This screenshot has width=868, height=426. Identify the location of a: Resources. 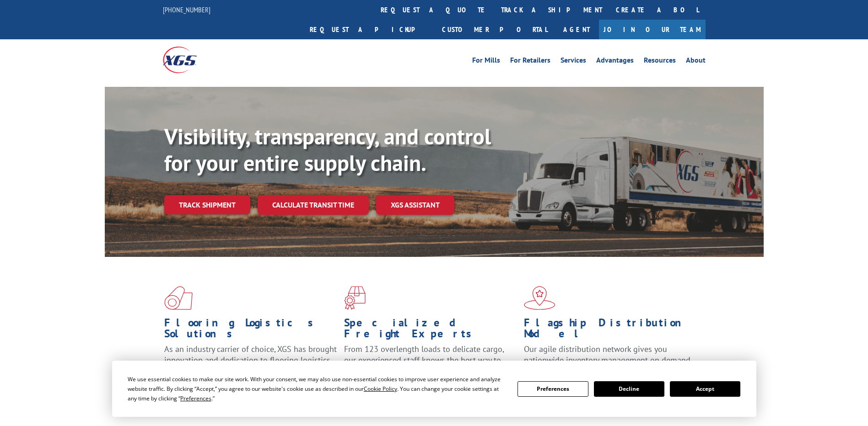
(660, 62).